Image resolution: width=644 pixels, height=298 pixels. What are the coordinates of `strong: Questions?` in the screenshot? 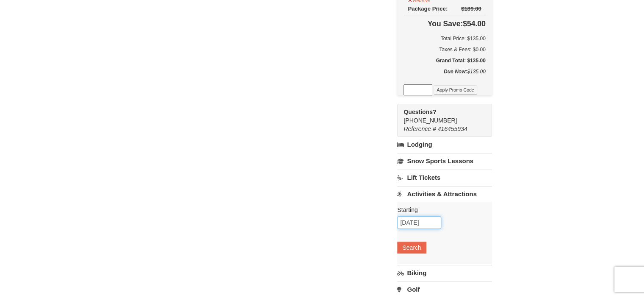 It's located at (420, 112).